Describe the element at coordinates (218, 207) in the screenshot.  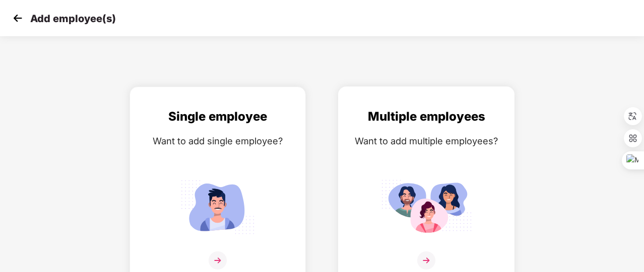
I see `img: svg+xml;base64,PHN2ZyB4bWxucz0iaHR0cDovL3d3dy53My5vcmcvMjAwMC9zdmciIGlkPSJTaW5nbGVfZW1wbG95ZWUiIH...` at that location.